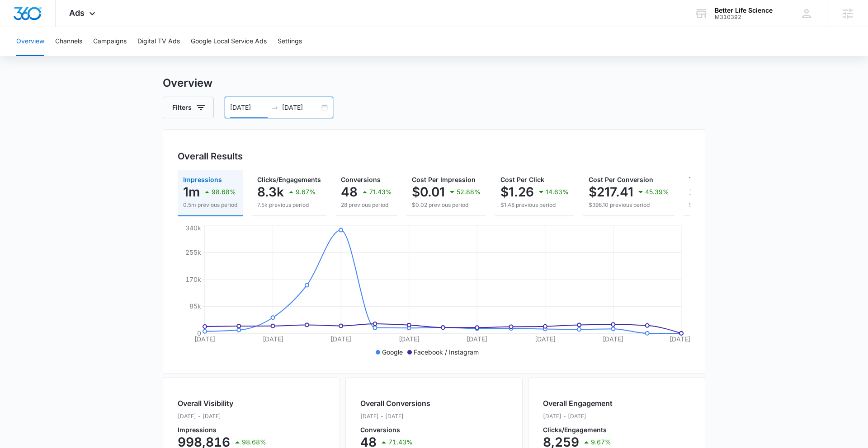 This screenshot has height=448, width=868. Describe the element at coordinates (724, 192) in the screenshot. I see `p: $10,435.00` at that location.